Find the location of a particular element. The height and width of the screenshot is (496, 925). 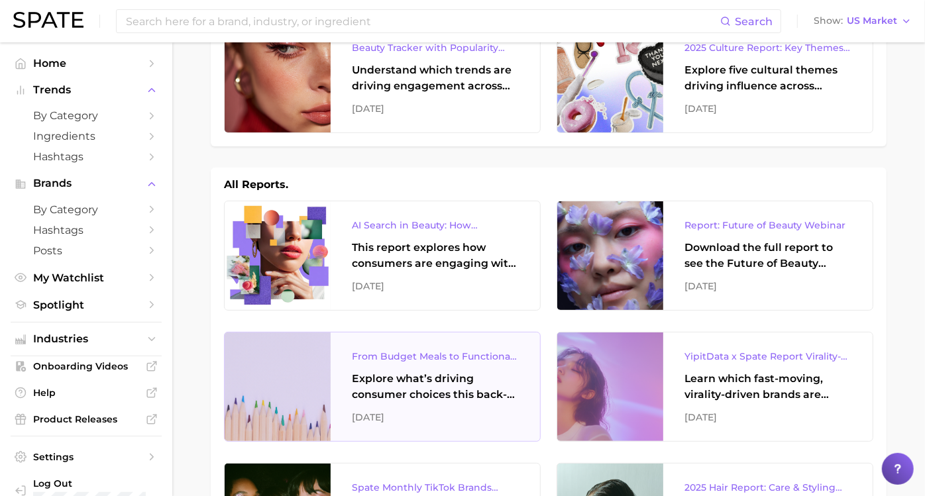

div: 2025 Hair Report: Care & Styling Products is located at coordinates (768, 488).